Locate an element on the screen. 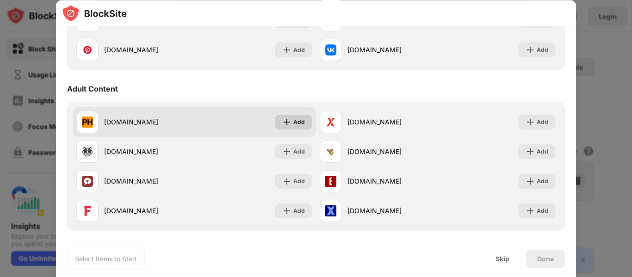 Image resolution: width=632 pixels, height=277 pixels. div: Adult Content is located at coordinates (93, 89).